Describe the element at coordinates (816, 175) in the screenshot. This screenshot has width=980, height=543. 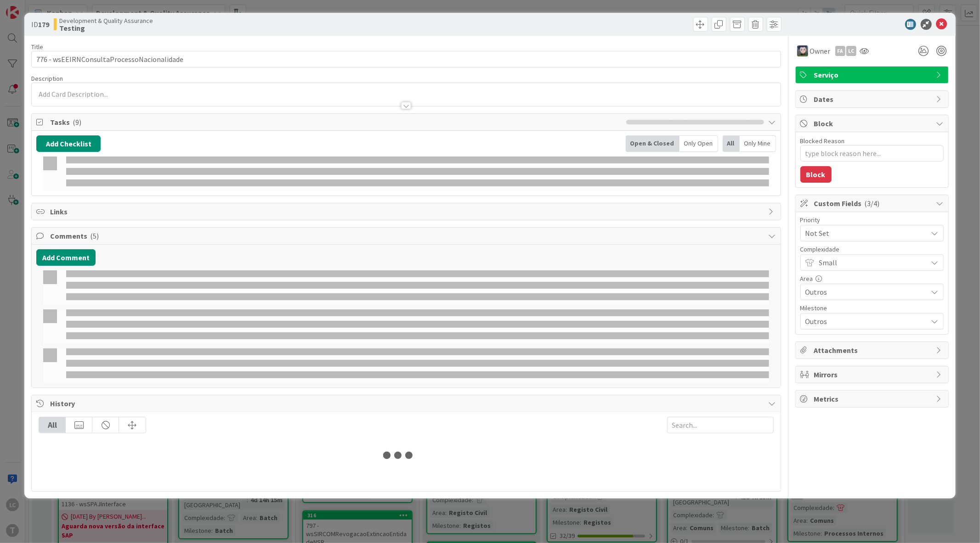
I see `button: Block` at that location.